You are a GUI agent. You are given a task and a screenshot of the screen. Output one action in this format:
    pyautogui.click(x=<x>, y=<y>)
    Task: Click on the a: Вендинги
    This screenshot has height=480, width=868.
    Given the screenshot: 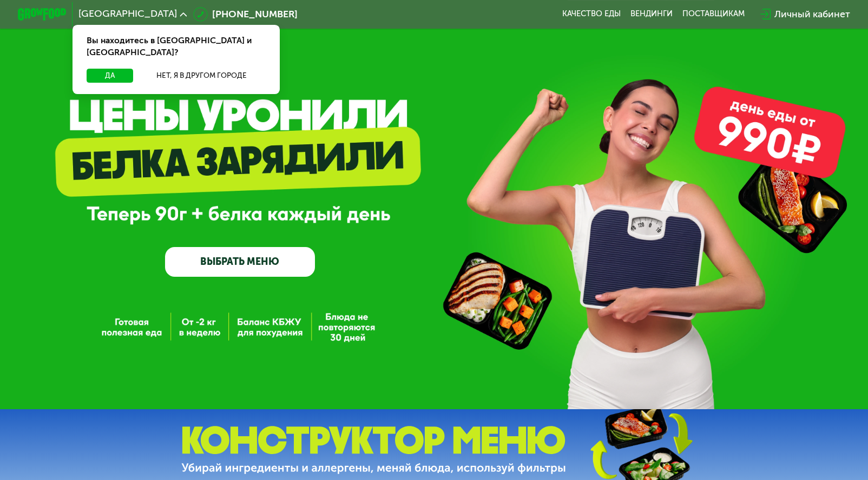 What is the action you would take?
    pyautogui.click(x=652, y=14)
    